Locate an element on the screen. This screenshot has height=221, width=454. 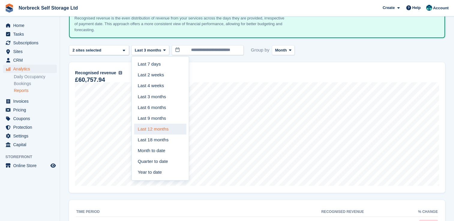
span: Pricing is located at coordinates (31, 110).